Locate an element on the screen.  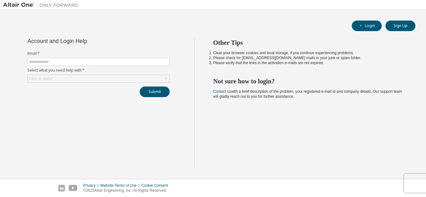
h2: Other Tips is located at coordinates (309, 43).